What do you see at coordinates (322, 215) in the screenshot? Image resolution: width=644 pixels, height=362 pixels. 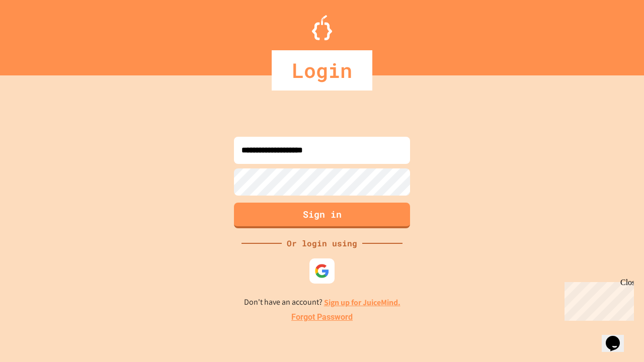 I see `button: Sign in` at bounding box center [322, 215].